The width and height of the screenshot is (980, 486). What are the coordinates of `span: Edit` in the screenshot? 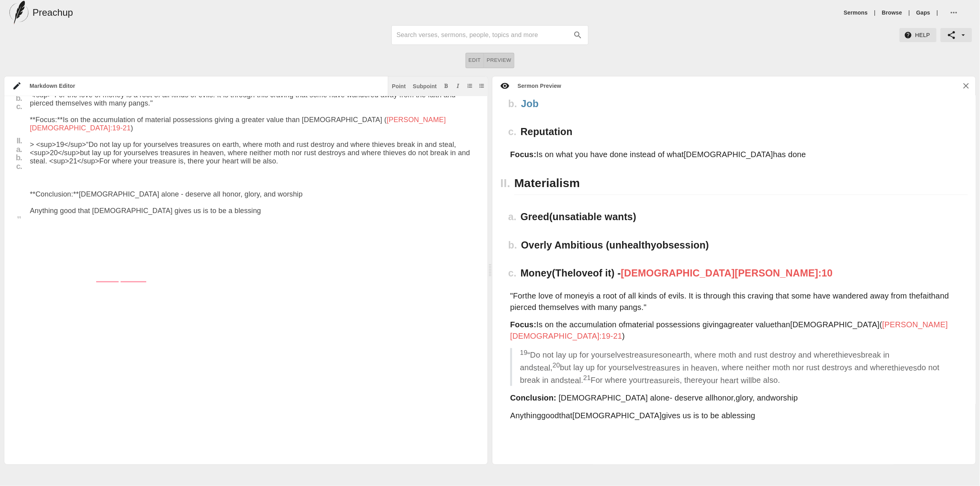 It's located at (474, 60).